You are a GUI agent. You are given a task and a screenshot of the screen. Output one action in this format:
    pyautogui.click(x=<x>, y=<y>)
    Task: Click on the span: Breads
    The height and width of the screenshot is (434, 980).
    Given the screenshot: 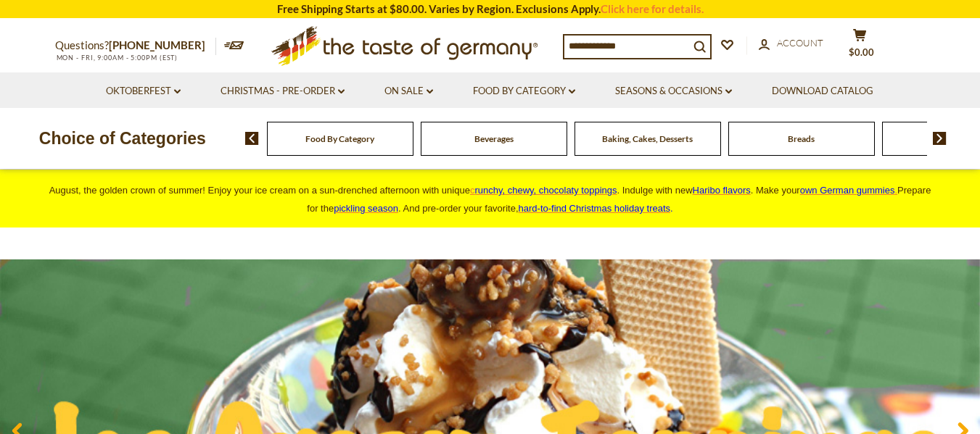 What is the action you would take?
    pyautogui.click(x=801, y=138)
    